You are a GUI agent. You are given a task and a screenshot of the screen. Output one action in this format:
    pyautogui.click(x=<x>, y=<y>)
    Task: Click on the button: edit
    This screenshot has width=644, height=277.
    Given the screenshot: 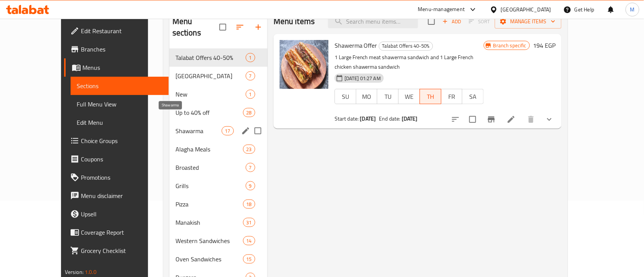 What is the action you would take?
    pyautogui.click(x=246, y=131)
    